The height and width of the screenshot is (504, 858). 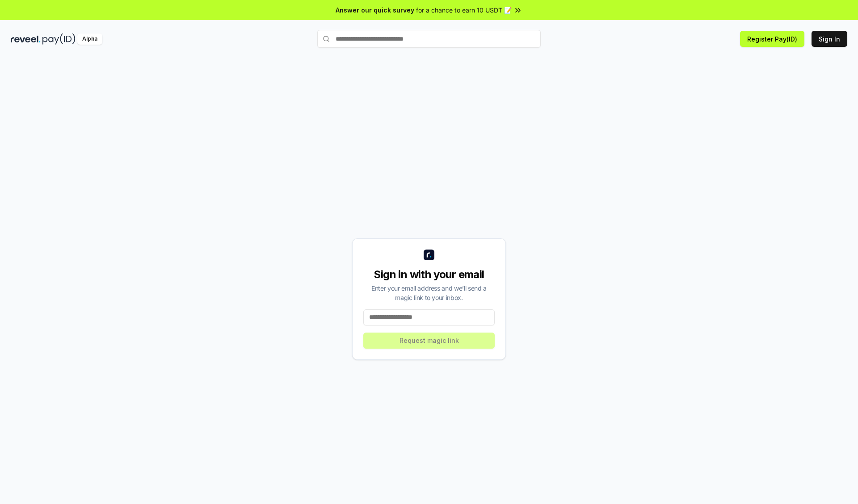 What do you see at coordinates (429, 293) in the screenshot?
I see `div: Enter your email address and we’ll send a magic link to your inbox.` at bounding box center [429, 293].